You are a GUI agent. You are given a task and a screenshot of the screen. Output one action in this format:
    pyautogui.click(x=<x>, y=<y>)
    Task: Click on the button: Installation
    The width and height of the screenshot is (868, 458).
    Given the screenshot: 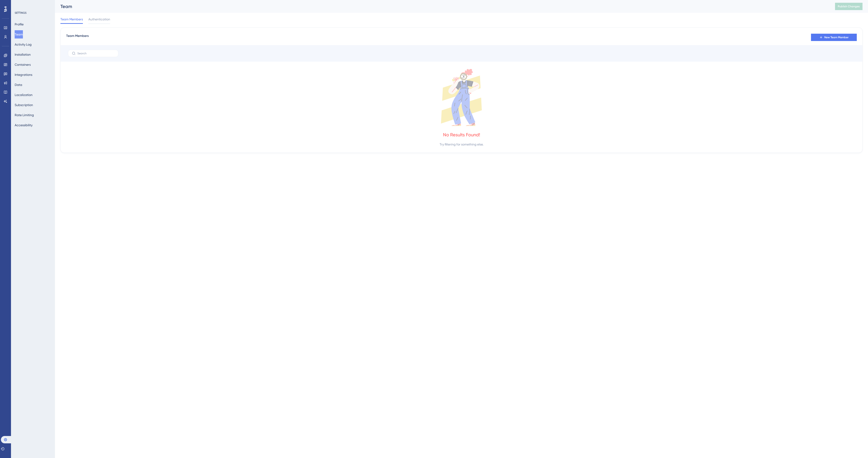 What is the action you would take?
    pyautogui.click(x=23, y=54)
    